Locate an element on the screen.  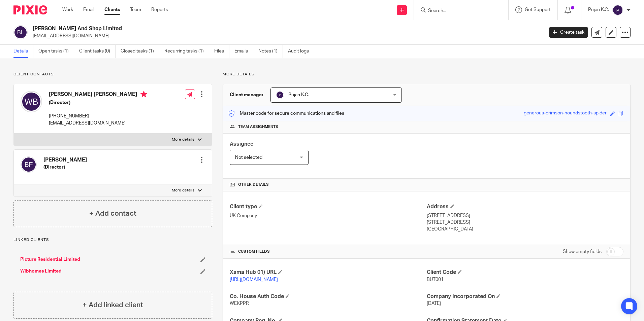
a: Create task is located at coordinates (569, 32).